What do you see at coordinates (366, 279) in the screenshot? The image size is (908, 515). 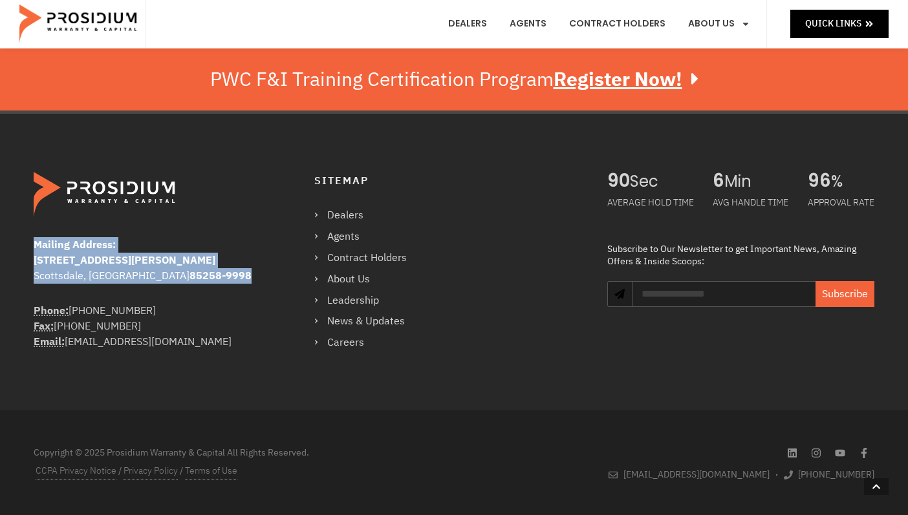 I see `a: About Us` at bounding box center [366, 279].